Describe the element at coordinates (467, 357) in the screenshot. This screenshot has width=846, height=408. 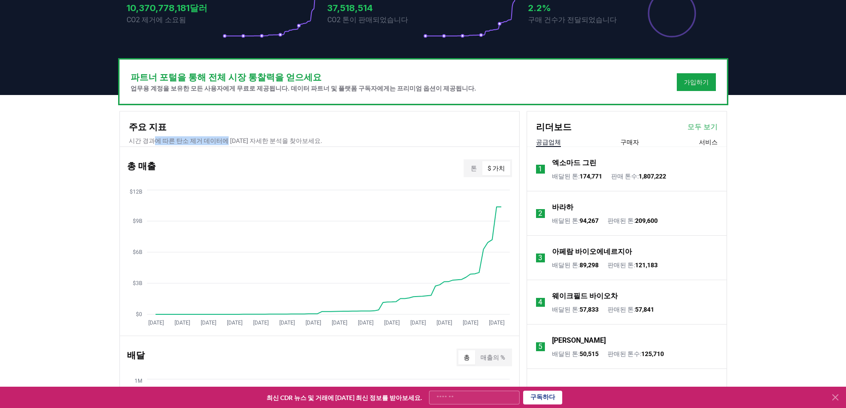
I see `font: 총` at that location.